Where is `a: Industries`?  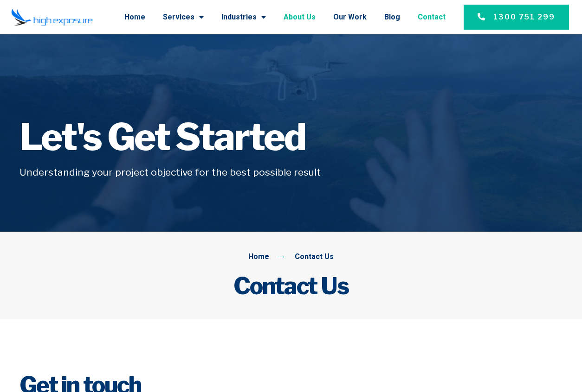
a: Industries is located at coordinates (244, 17).